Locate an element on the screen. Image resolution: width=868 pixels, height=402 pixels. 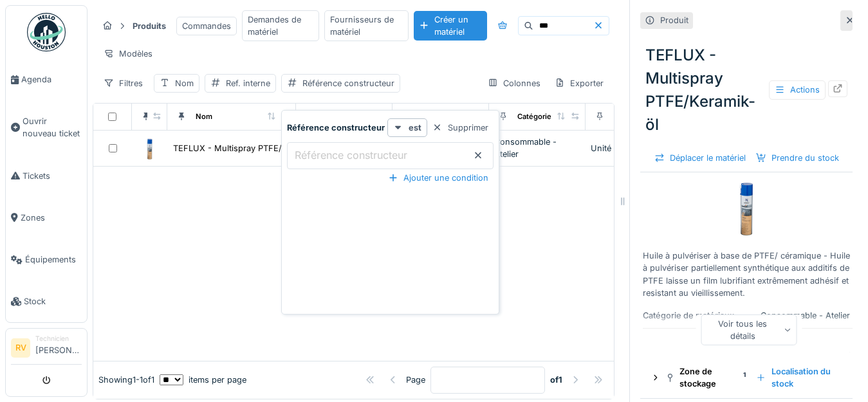
div: Ajouter une condition is located at coordinates (438, 178).